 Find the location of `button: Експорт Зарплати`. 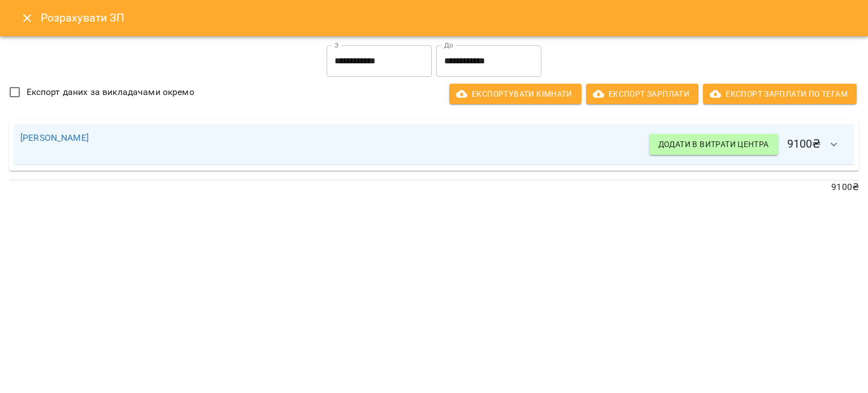

button: Експорт Зарплати is located at coordinates (642, 94).